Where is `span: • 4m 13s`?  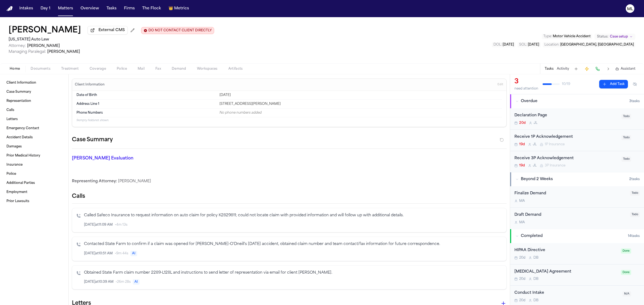 span: • 4m 13s is located at coordinates (121, 225).